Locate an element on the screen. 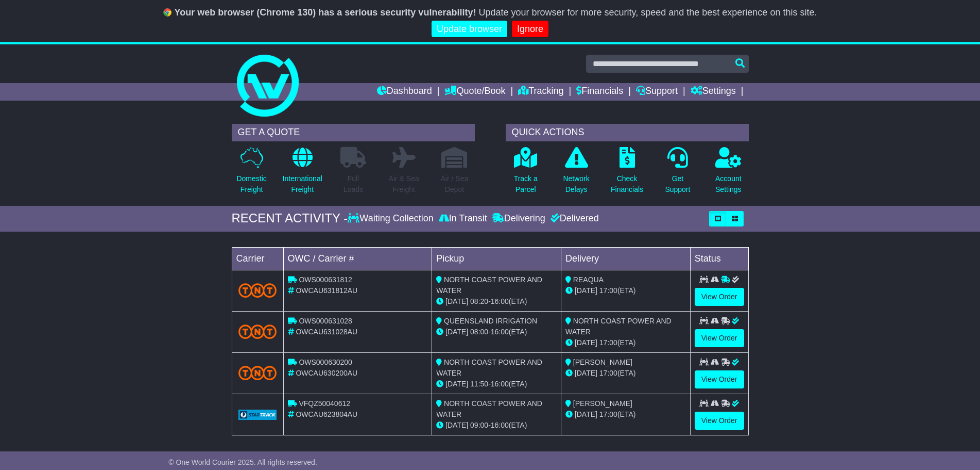  span: OWS000631812 is located at coordinates (326, 279).